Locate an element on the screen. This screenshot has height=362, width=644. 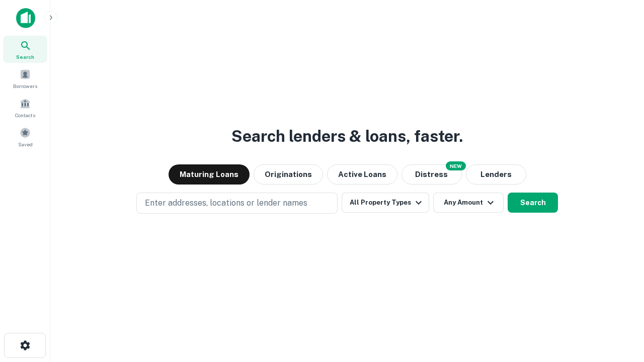
div: Chat Widget is located at coordinates (618, 306).